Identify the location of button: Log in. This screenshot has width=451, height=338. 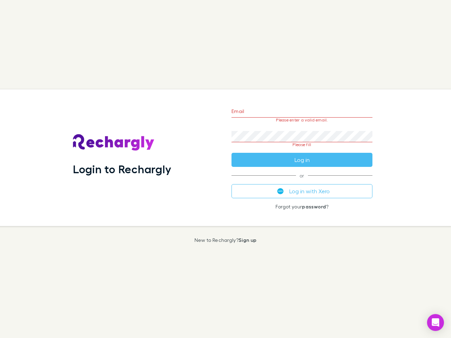
(302, 160).